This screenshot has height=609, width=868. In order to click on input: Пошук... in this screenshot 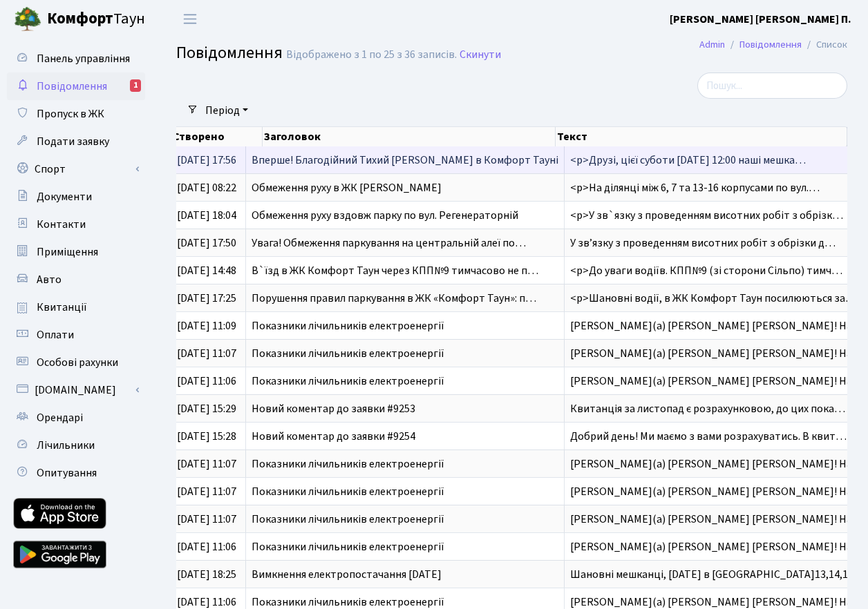, I will do `click(772, 86)`.